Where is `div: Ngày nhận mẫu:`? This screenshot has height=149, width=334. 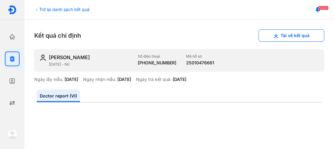 div: Ngày nhận mẫu: is located at coordinates (100, 79).